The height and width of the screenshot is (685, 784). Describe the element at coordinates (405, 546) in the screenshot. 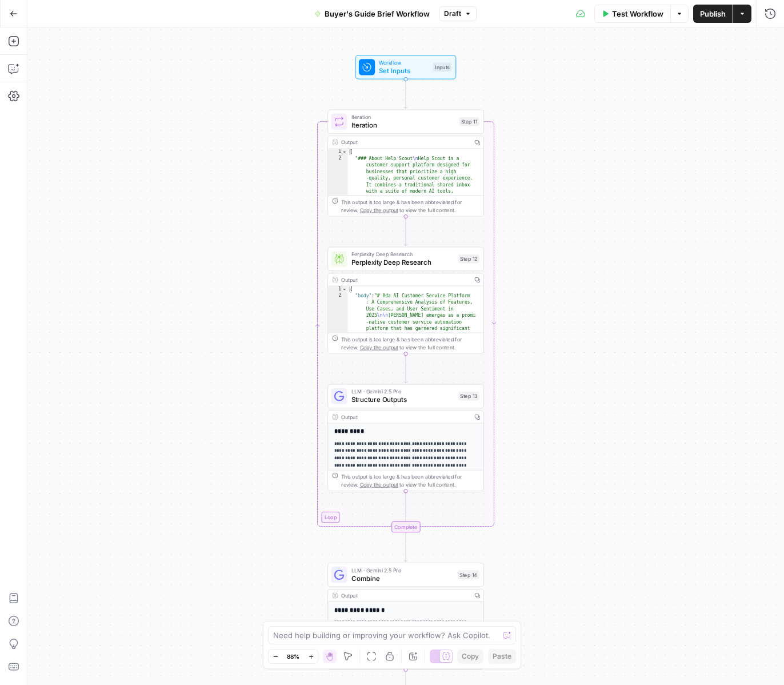

I see `g: Edge from step_11-iteration-end to step_14` at that location.